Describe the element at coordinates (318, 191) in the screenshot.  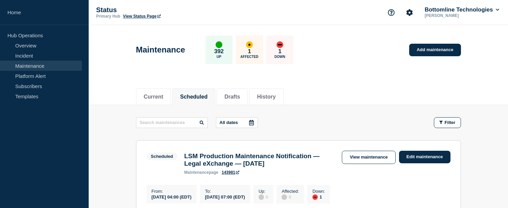
I see `p: Down :` at that location.